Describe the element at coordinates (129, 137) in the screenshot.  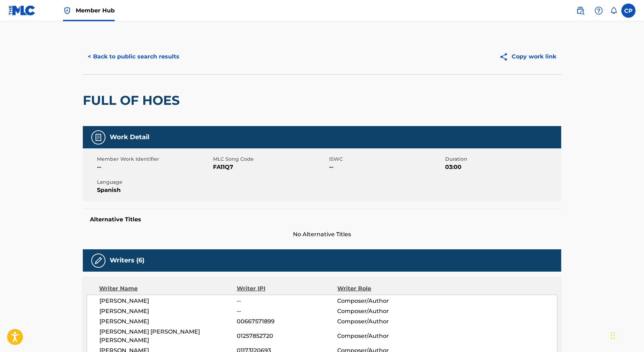
I see `h5: Work Detail` at that location.